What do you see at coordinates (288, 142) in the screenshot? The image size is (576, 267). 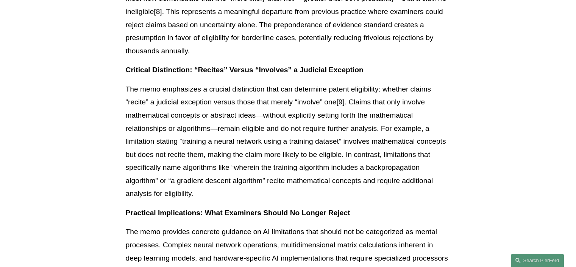 I see `p: The memo emphasizes a crucial distinction that can determine patent eligibility: whether claims “...` at bounding box center [288, 142].